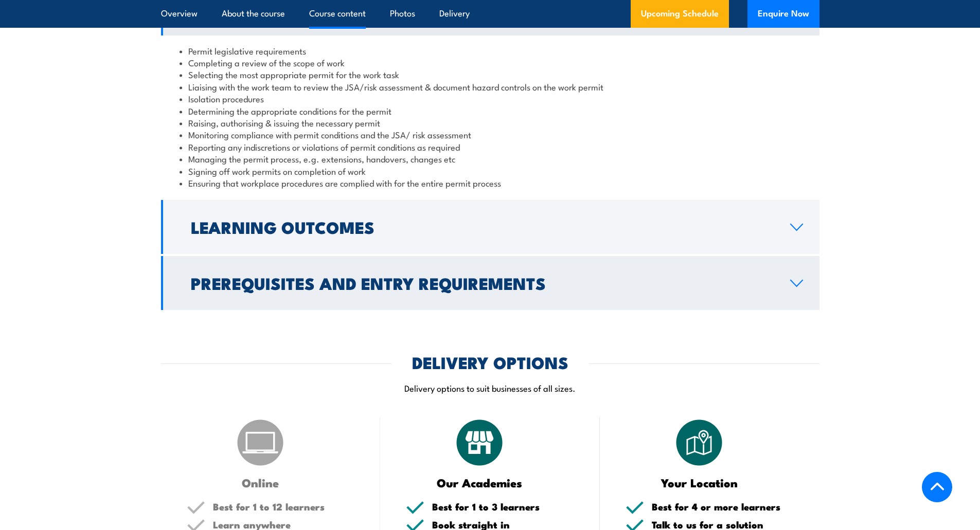 The image size is (980, 530). What do you see at coordinates (723, 506) in the screenshot?
I see `h5: Best for 4 or more learners` at bounding box center [723, 506].